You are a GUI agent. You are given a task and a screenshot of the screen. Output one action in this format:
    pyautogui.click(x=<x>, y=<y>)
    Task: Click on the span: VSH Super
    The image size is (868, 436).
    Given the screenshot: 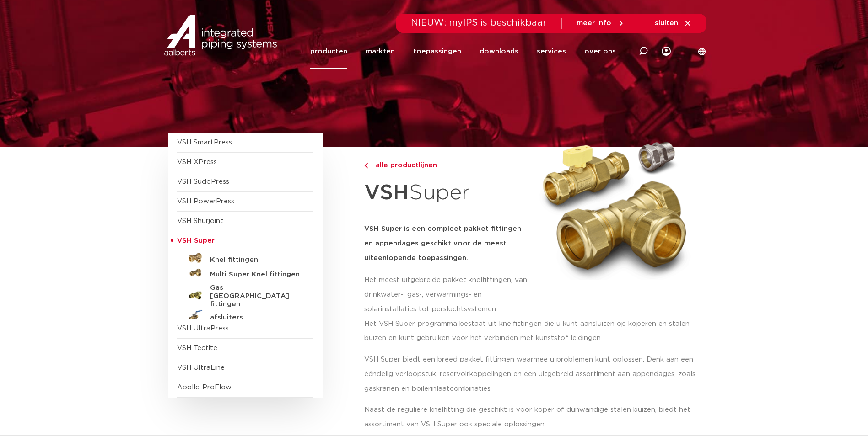 What is the action you would take?
    pyautogui.click(x=196, y=241)
    